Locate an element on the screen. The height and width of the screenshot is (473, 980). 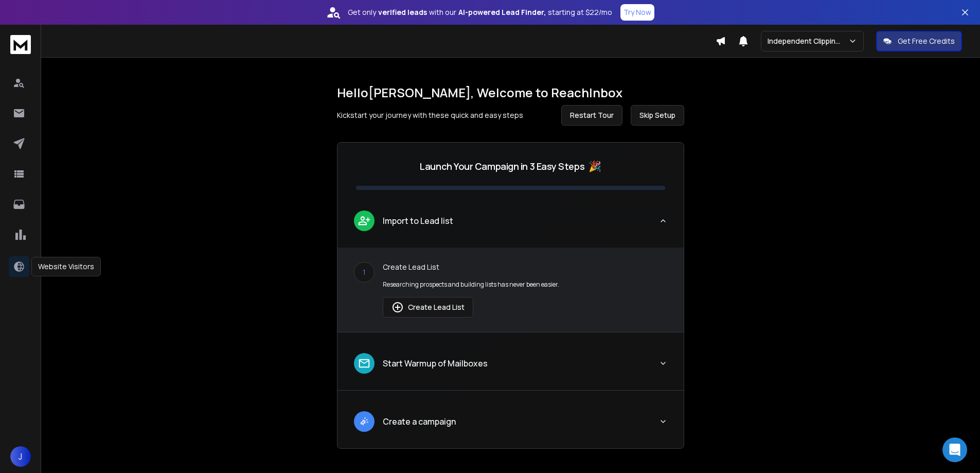
button: Get Free Credits is located at coordinates (919, 41).